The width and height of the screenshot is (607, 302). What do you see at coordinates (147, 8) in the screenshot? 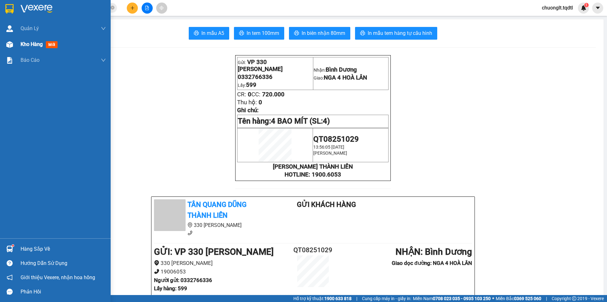
I see `span: file-add` at bounding box center [147, 8].